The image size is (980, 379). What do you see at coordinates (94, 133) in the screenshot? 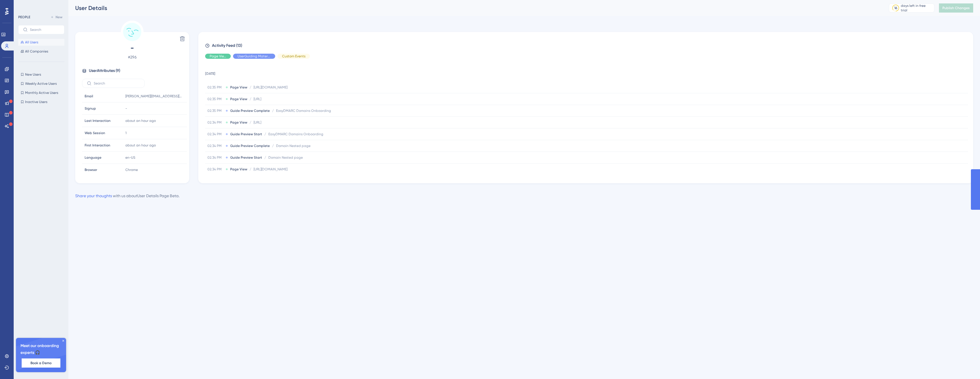
I see `span: Web Session` at bounding box center [94, 133].